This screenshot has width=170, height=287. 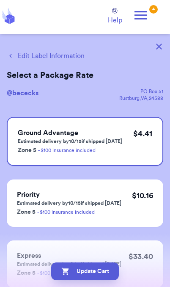 What do you see at coordinates (85, 75) in the screenshot?
I see `h2: Select a Package Rate` at bounding box center [85, 75].